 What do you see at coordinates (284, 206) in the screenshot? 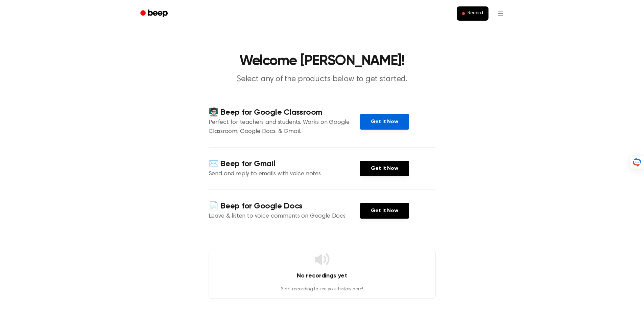
I see `h4: 📄 Beep for Google Docs` at bounding box center [284, 206].